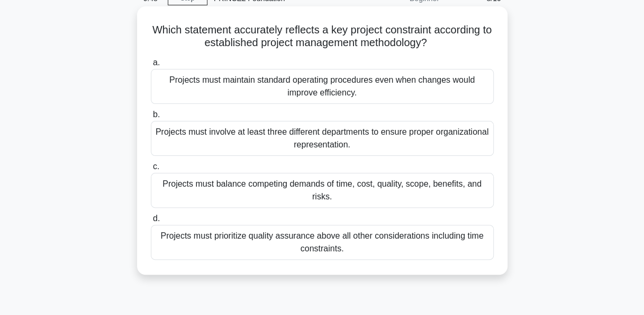  What do you see at coordinates (322, 191) in the screenshot?
I see `div: Projects must balance competing demands of time, cost, quality, scope, benefits, and risks.` at bounding box center [322, 191].